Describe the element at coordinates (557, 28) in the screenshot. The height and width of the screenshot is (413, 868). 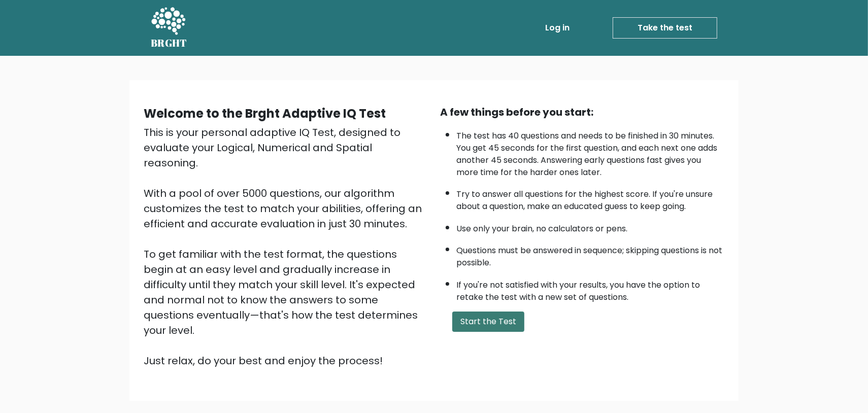
I see `a: Log in` at that location.